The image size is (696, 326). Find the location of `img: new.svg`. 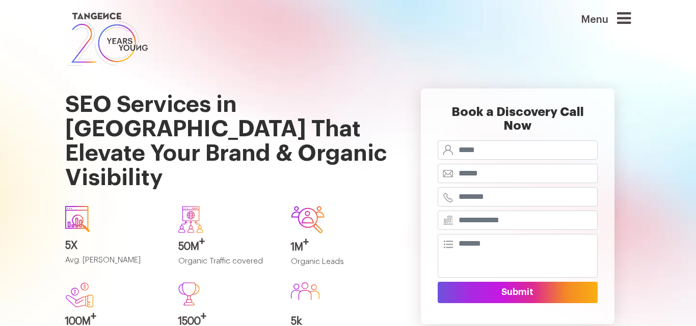

img: new.svg is located at coordinates (79, 295).